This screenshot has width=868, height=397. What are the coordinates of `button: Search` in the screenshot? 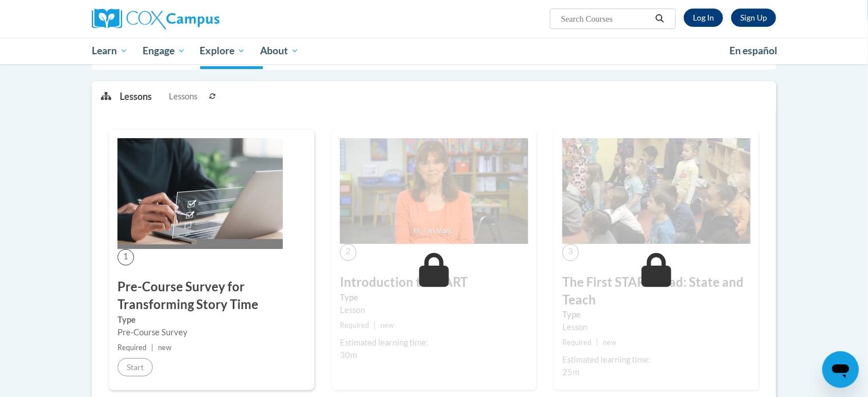 It's located at (660, 19).